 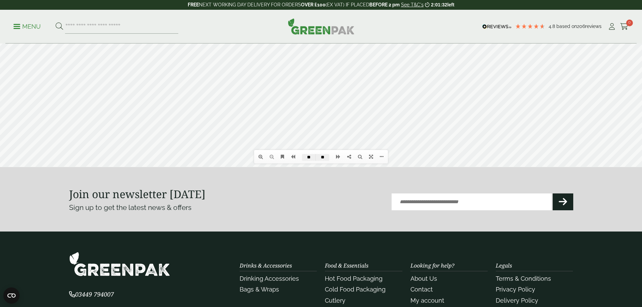 What do you see at coordinates (11, 296) in the screenshot?
I see `button: Open CMP widget` at bounding box center [11, 296].